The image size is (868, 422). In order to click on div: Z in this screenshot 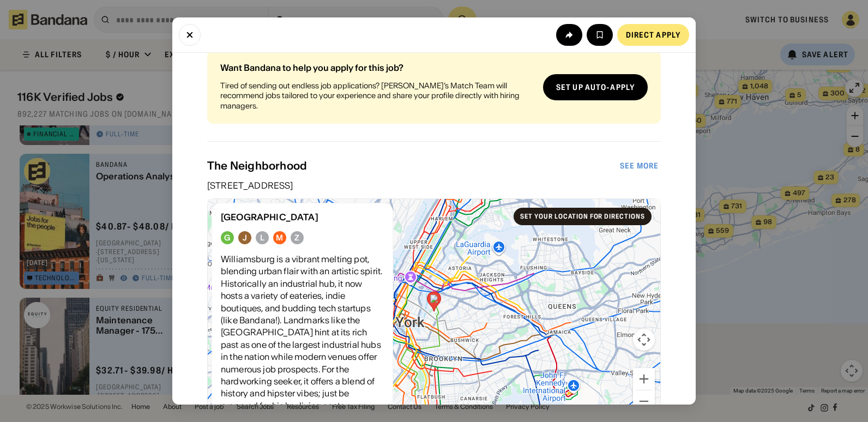, I will do `click(296, 237)`.